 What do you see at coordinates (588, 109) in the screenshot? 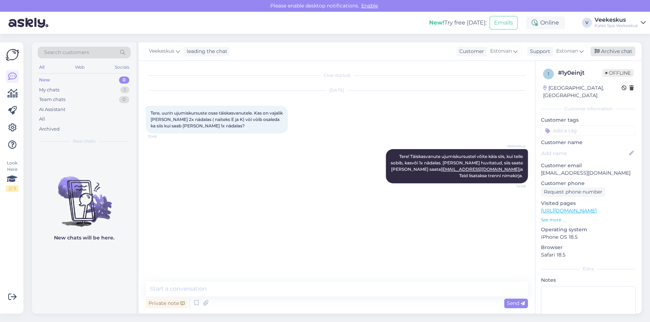
I see `div: Customer information` at bounding box center [588, 109].